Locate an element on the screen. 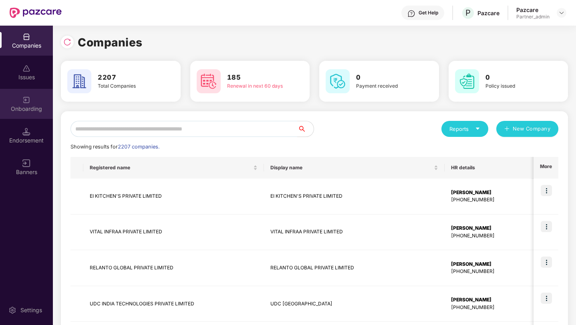  div: Renewal in next 60 days is located at coordinates (257, 86).